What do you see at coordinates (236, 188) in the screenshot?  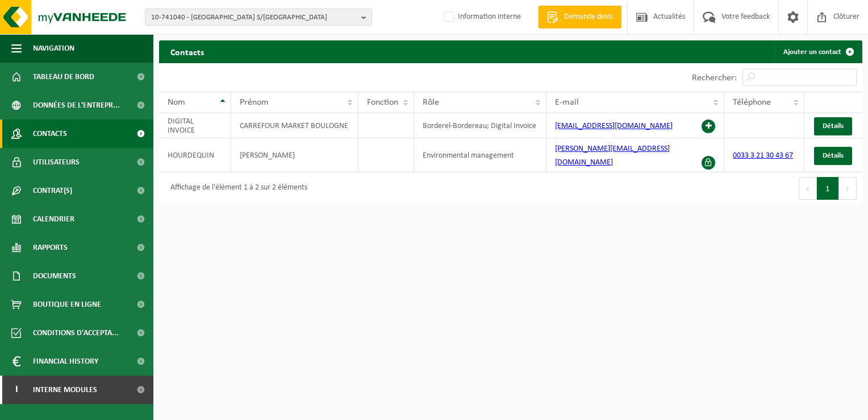 I see `div: Affichage de l'élément 1 à 2 sur 2 éléments` at bounding box center [236, 188].